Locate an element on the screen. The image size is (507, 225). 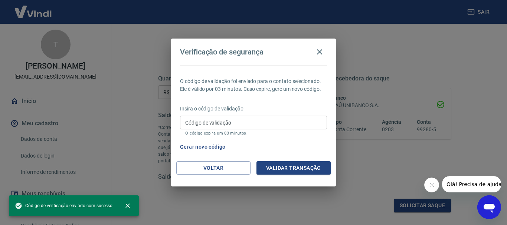
button: close is located at coordinates (128, 206).